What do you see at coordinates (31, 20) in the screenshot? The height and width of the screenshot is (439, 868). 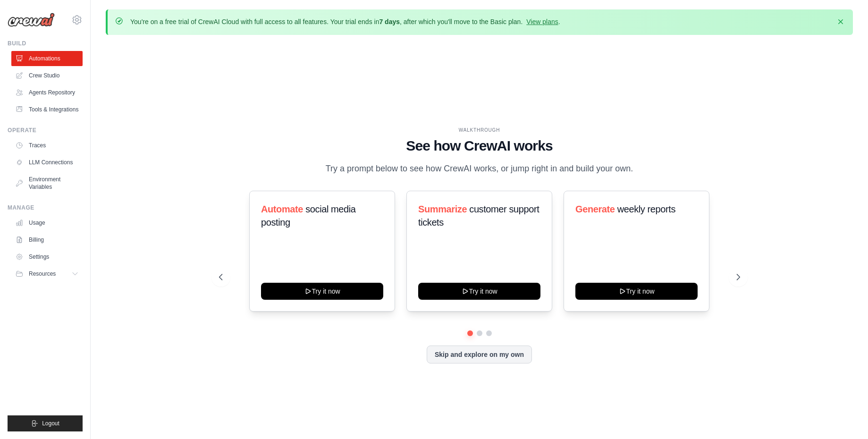 I see `img: Logo` at bounding box center [31, 20].